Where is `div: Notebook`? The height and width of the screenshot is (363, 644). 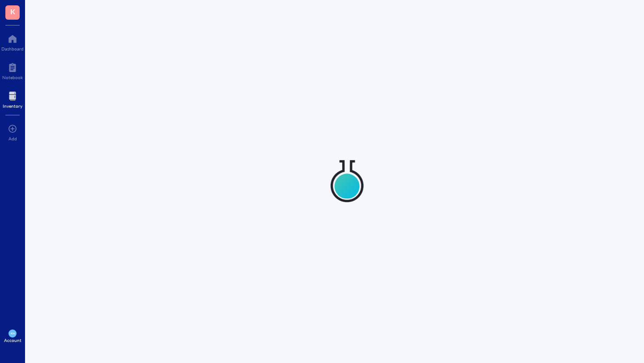 div: Notebook is located at coordinates (13, 77).